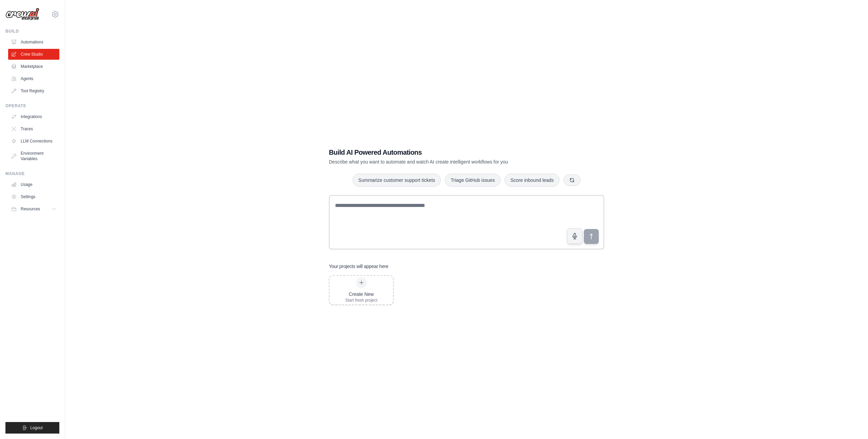 Image resolution: width=868 pixels, height=439 pixels. What do you see at coordinates (34, 129) in the screenshot?
I see `a: Traces` at bounding box center [34, 129].